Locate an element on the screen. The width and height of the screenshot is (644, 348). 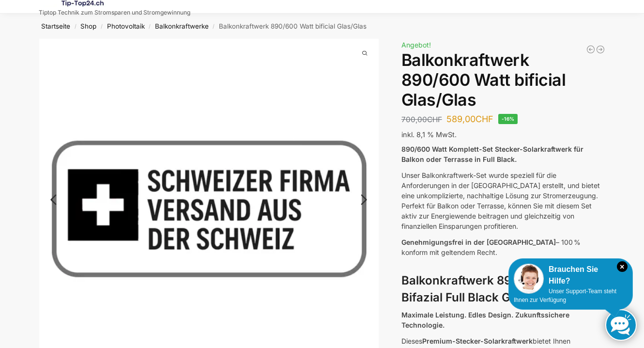
strong: 890/600 Watt Komplett-Set Stecker-Solarkraftwerk für Balkon oder Terrasse in Full Black. is located at coordinates (493, 155).